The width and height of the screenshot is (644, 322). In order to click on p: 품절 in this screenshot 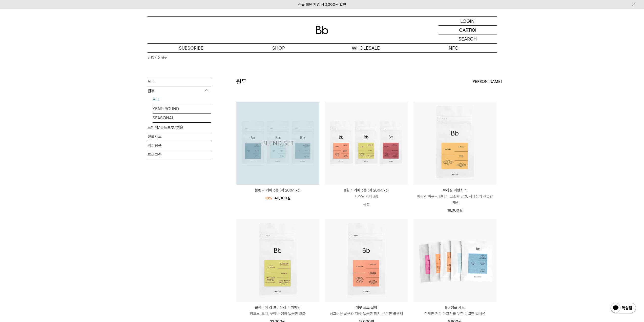, I will do `click(367, 204)`.